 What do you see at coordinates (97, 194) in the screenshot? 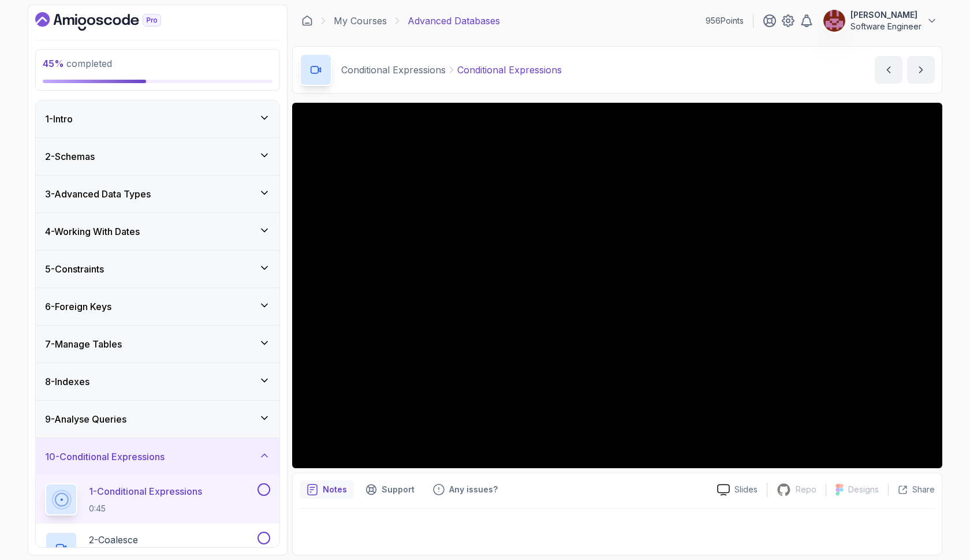
I see `h3: 3 - Advanced Data Types` at bounding box center [97, 194].